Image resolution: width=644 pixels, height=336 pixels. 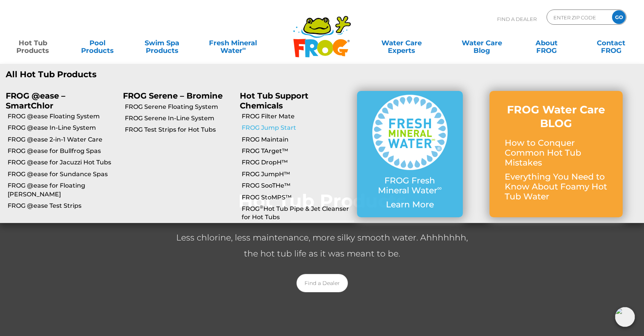 What do you see at coordinates (297, 213) in the screenshot?
I see `a: FROG®Hot Tub Pipe & Jet Cleanser for Hot Tubs` at bounding box center [297, 213].